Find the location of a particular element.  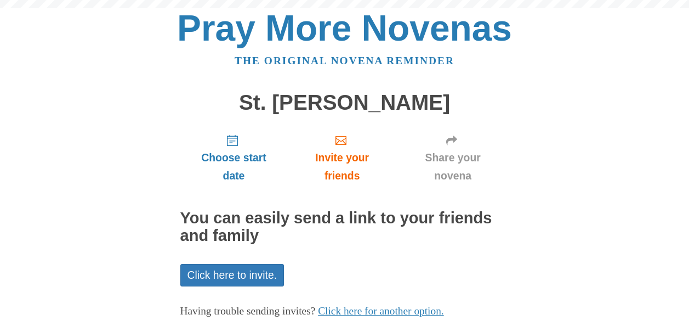

a: Click here to invite. is located at coordinates (232, 275).